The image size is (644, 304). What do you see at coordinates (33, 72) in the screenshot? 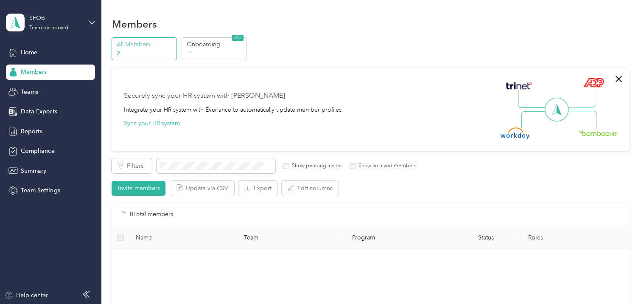
I see `span: Members` at bounding box center [33, 72].